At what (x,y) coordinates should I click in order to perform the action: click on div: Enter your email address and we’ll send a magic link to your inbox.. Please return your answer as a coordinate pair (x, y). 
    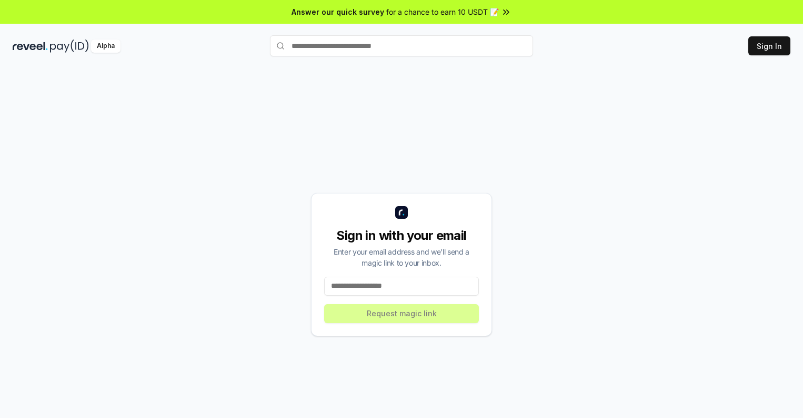
    Looking at the image, I should click on (402, 257).